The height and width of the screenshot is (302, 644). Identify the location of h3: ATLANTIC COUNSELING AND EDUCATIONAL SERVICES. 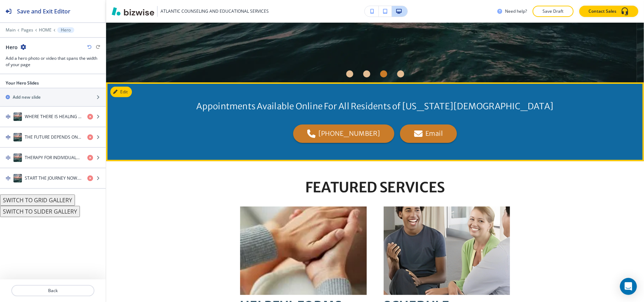
(215, 11).